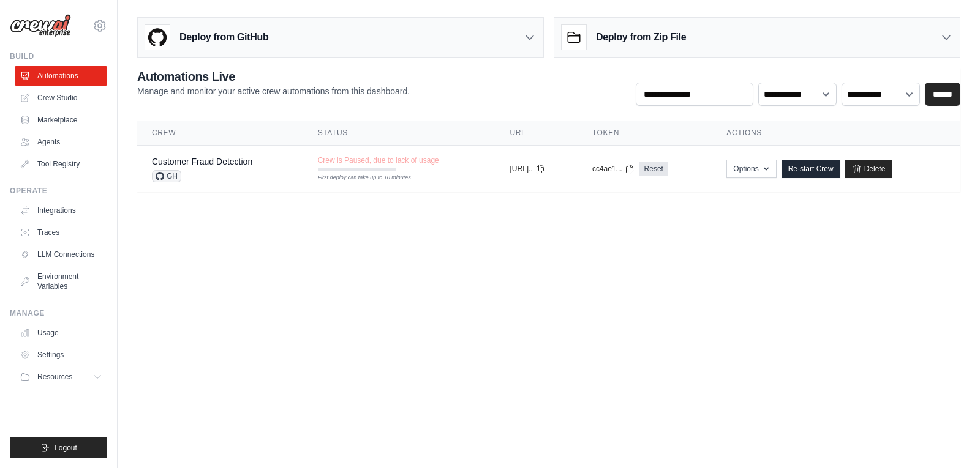  I want to click on a: Crew Studio, so click(61, 98).